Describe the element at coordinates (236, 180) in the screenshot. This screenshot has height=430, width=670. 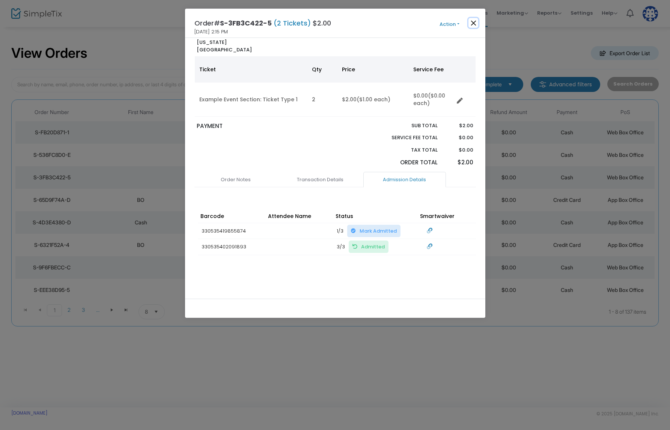
I see `a: Order Notes` at that location.